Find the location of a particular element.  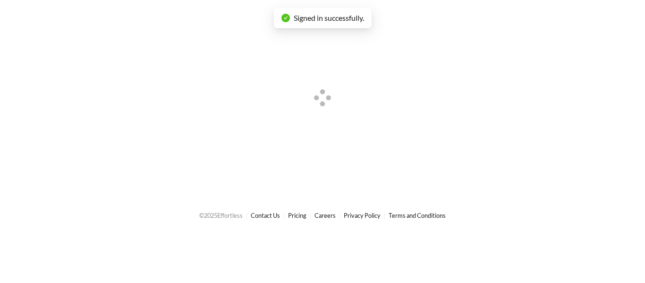

span: check-circle is located at coordinates (286, 18).